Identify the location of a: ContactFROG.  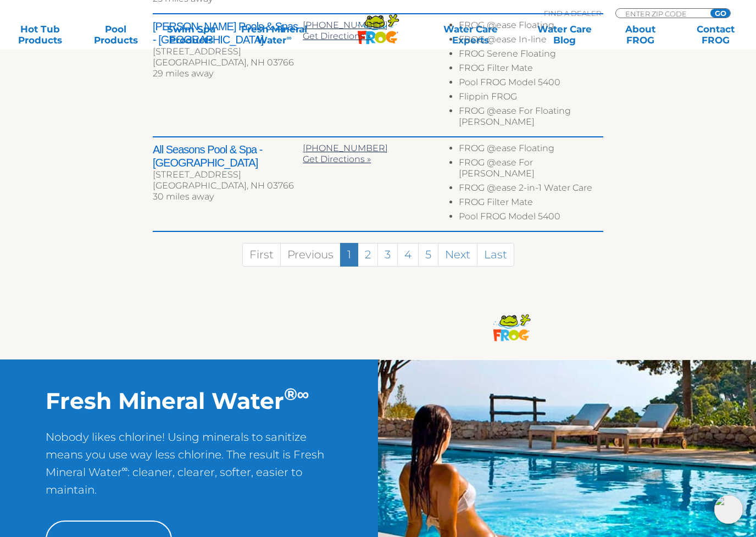
(715, 34).